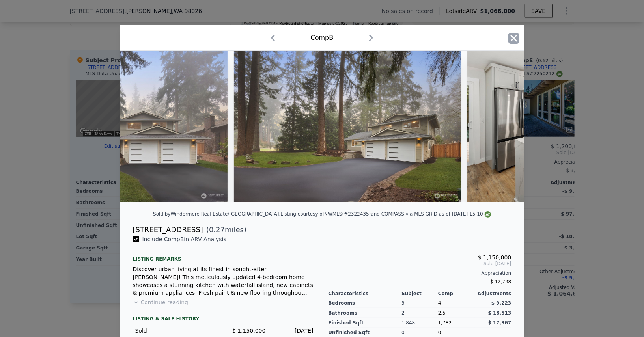  What do you see at coordinates (420, 294) in the screenshot?
I see `div: Subject` at bounding box center [420, 294].